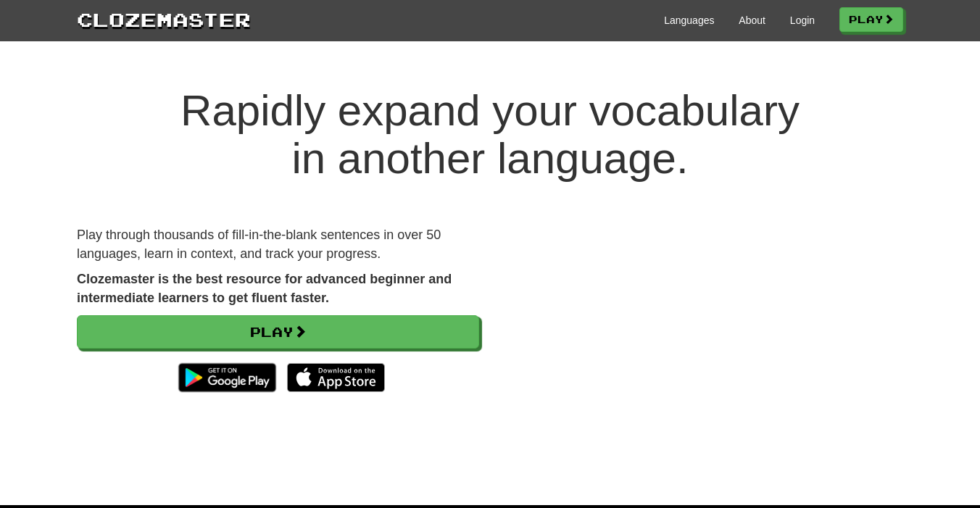 The image size is (980, 508). Describe the element at coordinates (277, 244) in the screenshot. I see `p: Play through thousands of fill-in-the-blank sentences in over 50 languages, learn in context, and...` at that location.